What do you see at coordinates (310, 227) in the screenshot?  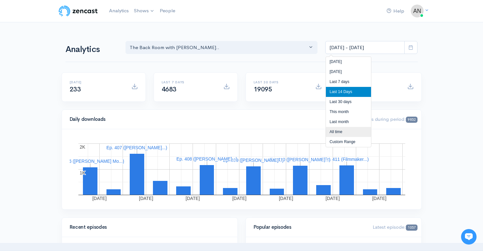 I see `h4: Popular episodes` at bounding box center [310, 227].